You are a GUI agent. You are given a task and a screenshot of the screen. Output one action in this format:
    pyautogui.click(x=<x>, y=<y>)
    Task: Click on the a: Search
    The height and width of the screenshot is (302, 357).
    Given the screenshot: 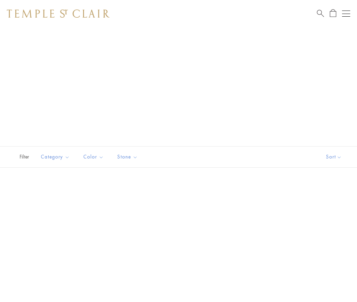 What is the action you would take?
    pyautogui.click(x=320, y=13)
    